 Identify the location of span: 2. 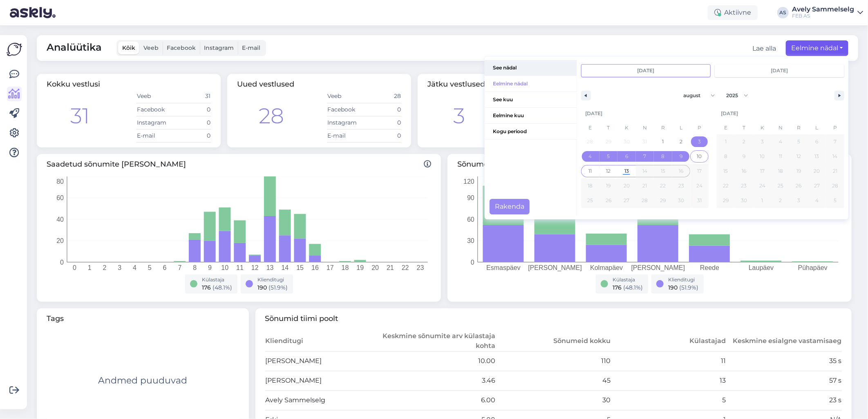
(681, 142).